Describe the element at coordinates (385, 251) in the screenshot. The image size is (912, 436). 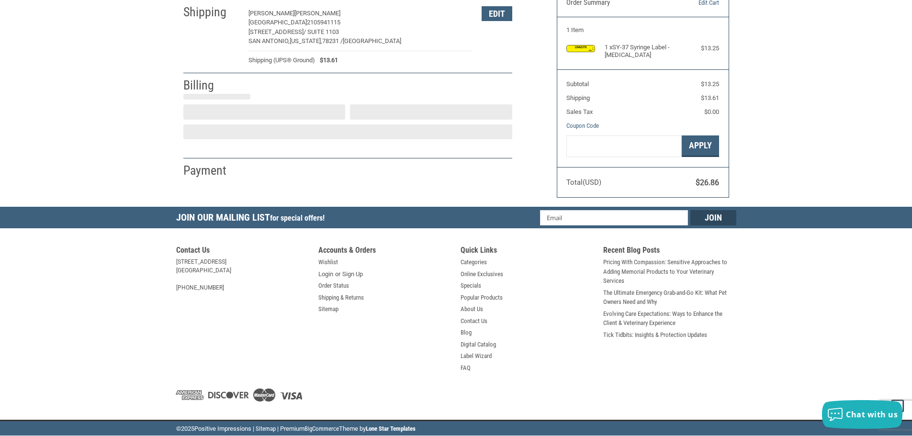
I see `h5: Accounts & Orders` at that location.